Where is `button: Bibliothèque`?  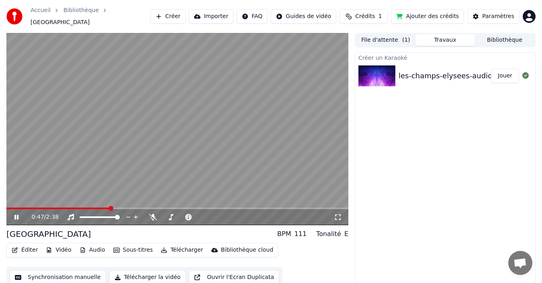 button: Bibliothèque is located at coordinates (504, 40).